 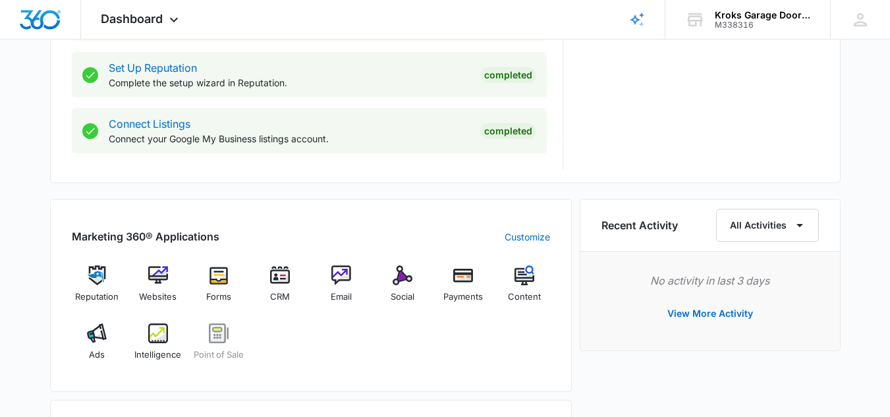 I want to click on span: Point of Sale, so click(x=219, y=355).